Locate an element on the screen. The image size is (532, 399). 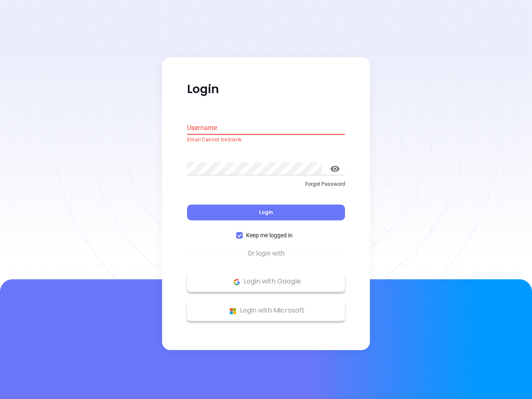
p: Forgot Password is located at coordinates (266, 184).